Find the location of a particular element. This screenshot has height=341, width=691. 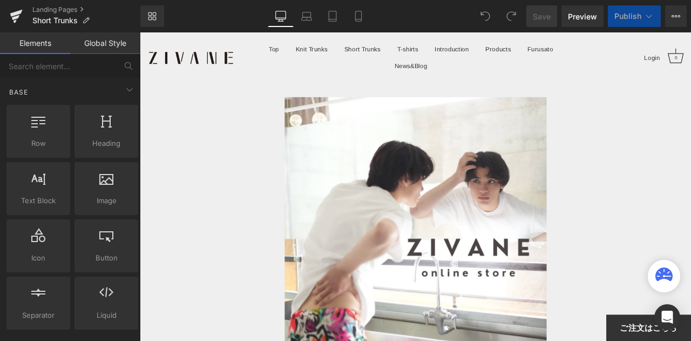

a: New Library is located at coordinates (152, 16).